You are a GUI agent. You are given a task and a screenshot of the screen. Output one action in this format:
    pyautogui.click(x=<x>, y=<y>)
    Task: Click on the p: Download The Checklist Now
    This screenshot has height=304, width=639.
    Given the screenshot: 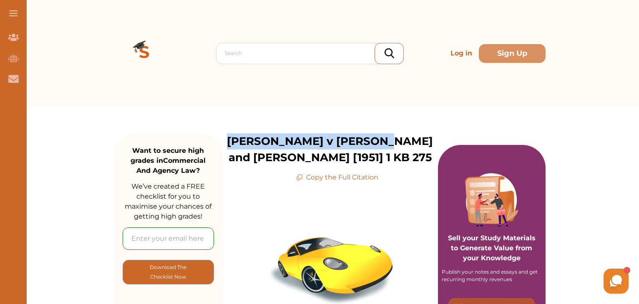 What is the action you would take?
    pyautogui.click(x=168, y=272)
    